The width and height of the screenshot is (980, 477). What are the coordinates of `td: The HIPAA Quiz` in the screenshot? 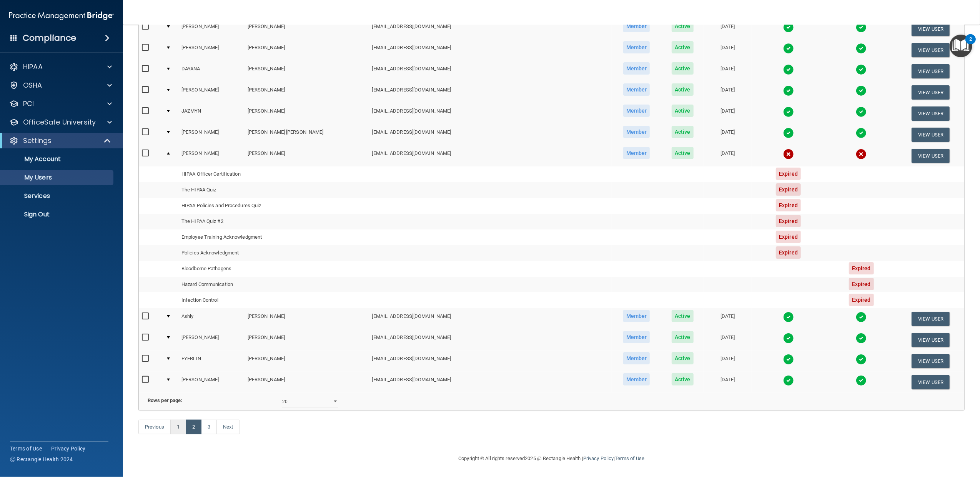 It's located at (274, 190).